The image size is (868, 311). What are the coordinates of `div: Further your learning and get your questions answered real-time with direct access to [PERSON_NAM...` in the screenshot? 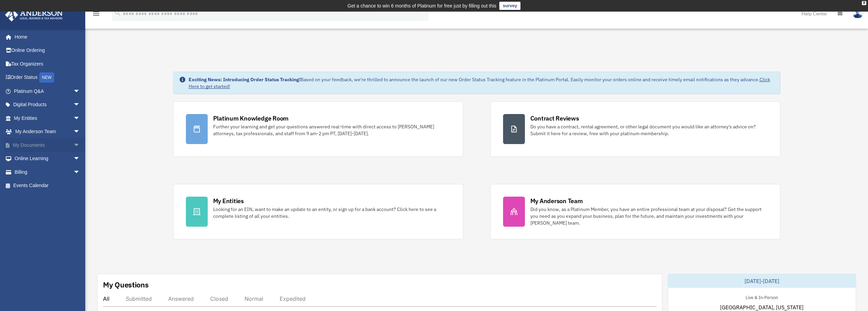 It's located at (332, 130).